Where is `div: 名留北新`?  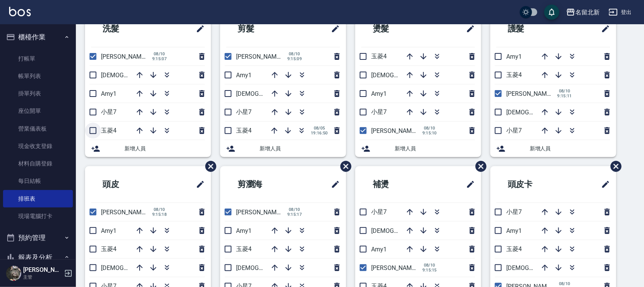 div: 名留北新 is located at coordinates (587, 12).